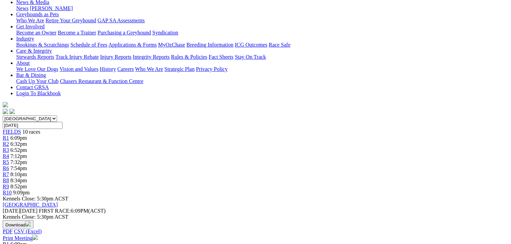 This screenshot has height=244, width=511. Describe the element at coordinates (7, 193) in the screenshot. I see `span: R10` at that location.